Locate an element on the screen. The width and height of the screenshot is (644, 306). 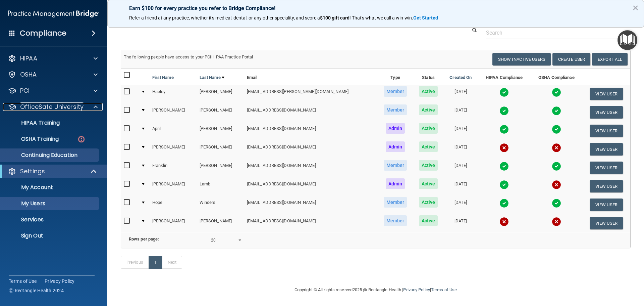
p: Earn $100 for every practice you refer to Bridge Compliance! is located at coordinates (376, 8).